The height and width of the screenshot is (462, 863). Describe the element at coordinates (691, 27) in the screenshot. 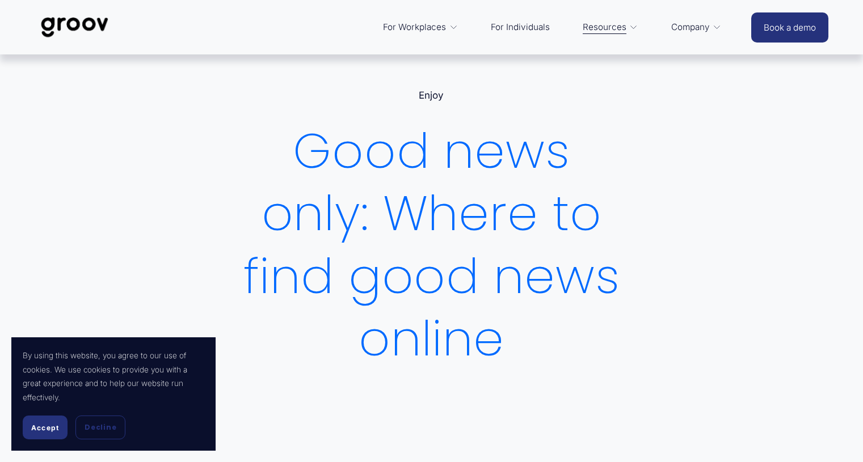

I see `span: Company` at that location.